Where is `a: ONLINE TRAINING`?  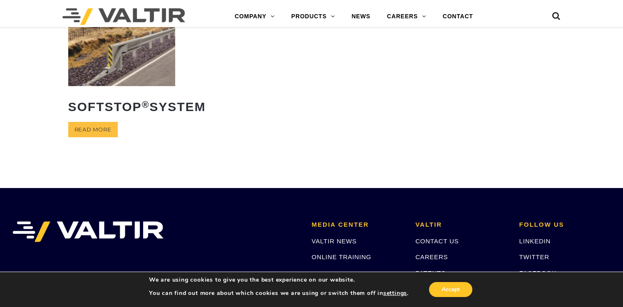
a: ONLINE TRAINING is located at coordinates (341, 257).